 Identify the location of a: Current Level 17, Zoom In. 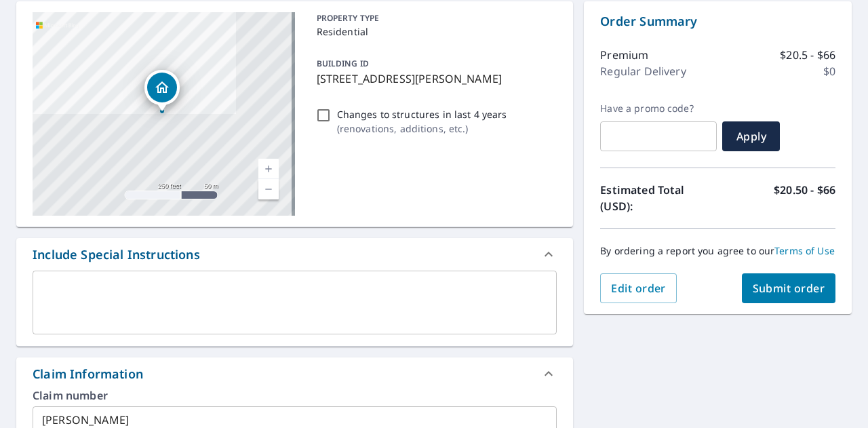
(269, 169).